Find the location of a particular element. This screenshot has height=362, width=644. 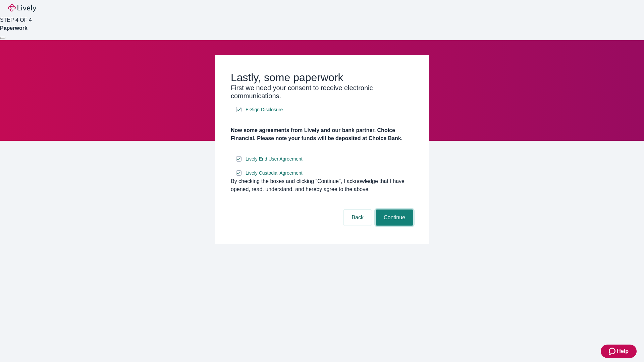

h3: First we need your consent to receive electronic communications. is located at coordinates (322, 92).